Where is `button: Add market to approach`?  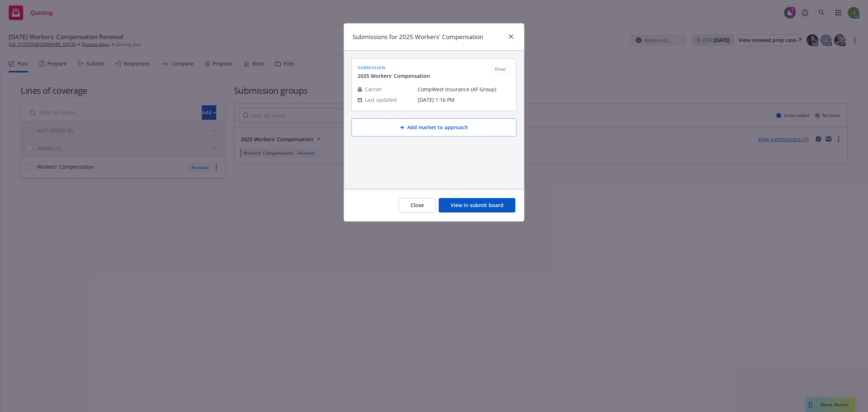 button: Add market to approach is located at coordinates (434, 127).